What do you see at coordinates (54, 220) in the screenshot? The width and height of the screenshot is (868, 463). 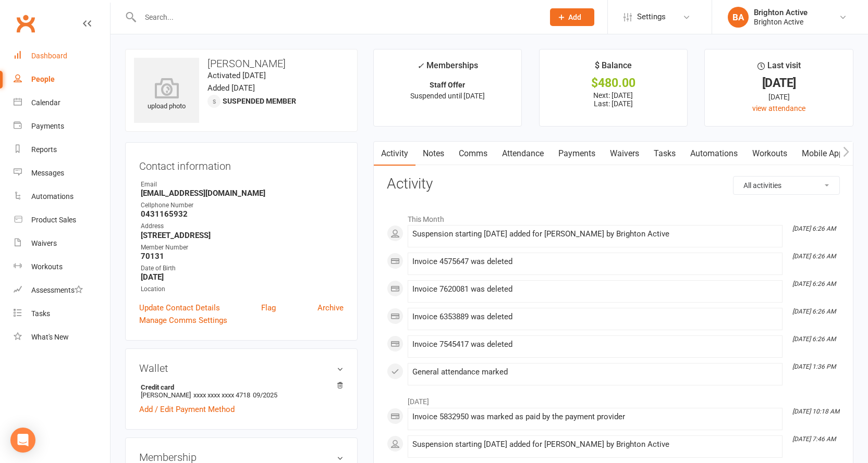 I see `div: Product Sales` at bounding box center [54, 220].